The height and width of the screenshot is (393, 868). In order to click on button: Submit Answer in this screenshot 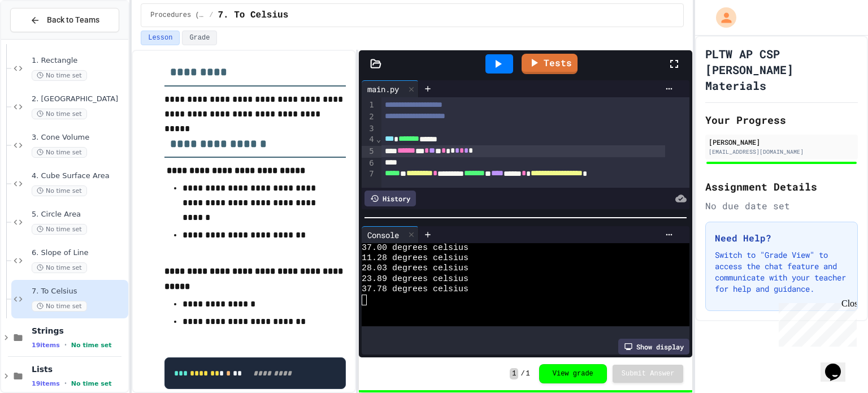, I will do `click(648, 373)`.